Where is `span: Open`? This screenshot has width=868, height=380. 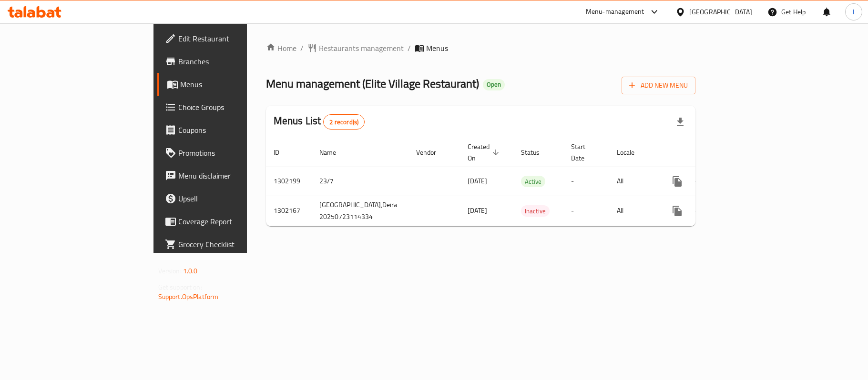
span: Open is located at coordinates (494, 84).